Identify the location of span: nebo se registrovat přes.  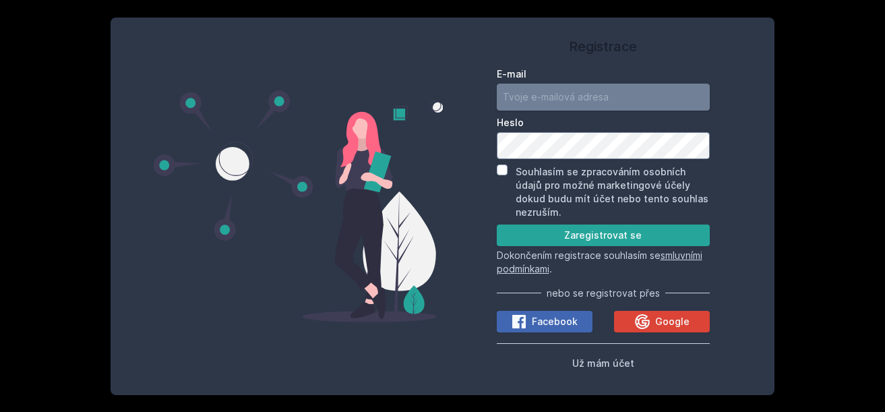
(603, 293).